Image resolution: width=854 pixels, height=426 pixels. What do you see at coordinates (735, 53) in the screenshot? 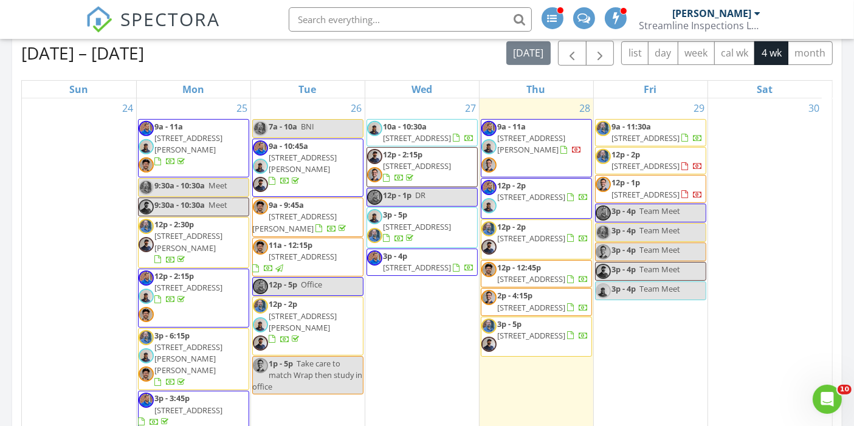
I see `button: cal wk` at bounding box center [735, 53].